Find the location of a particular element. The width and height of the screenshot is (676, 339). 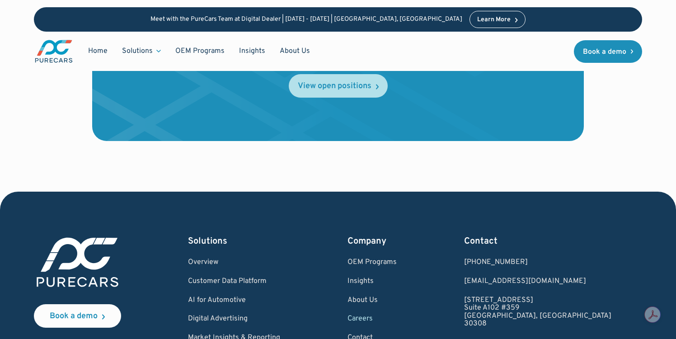

a: Home is located at coordinates (98, 51).